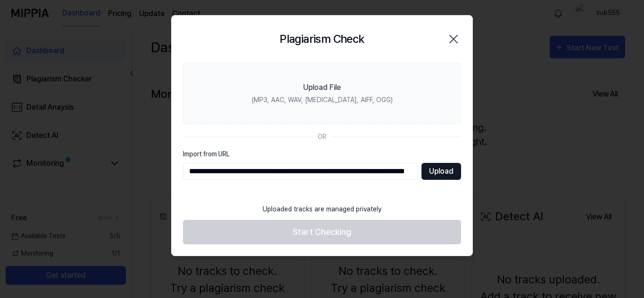 The width and height of the screenshot is (644, 298). Describe the element at coordinates (321, 39) in the screenshot. I see `h2: Plagiarism Check` at that location.